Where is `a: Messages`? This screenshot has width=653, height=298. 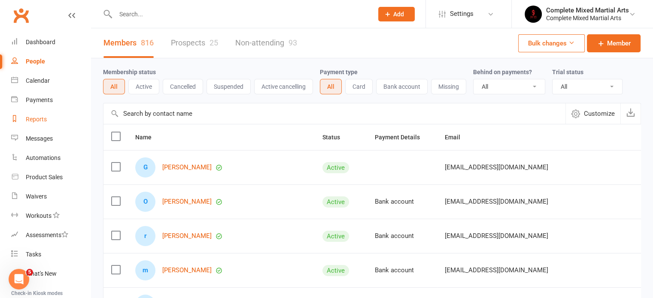 a: Messages is located at coordinates (51, 139).